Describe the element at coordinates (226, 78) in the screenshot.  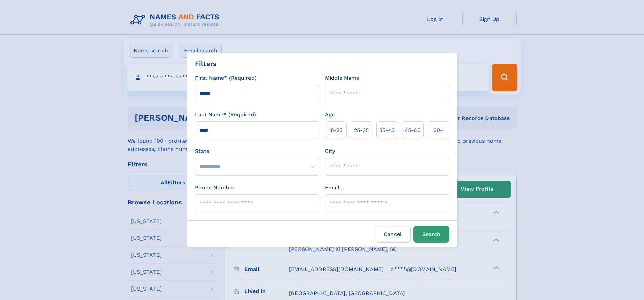
I see `label: First Name* (Required)` at that location.